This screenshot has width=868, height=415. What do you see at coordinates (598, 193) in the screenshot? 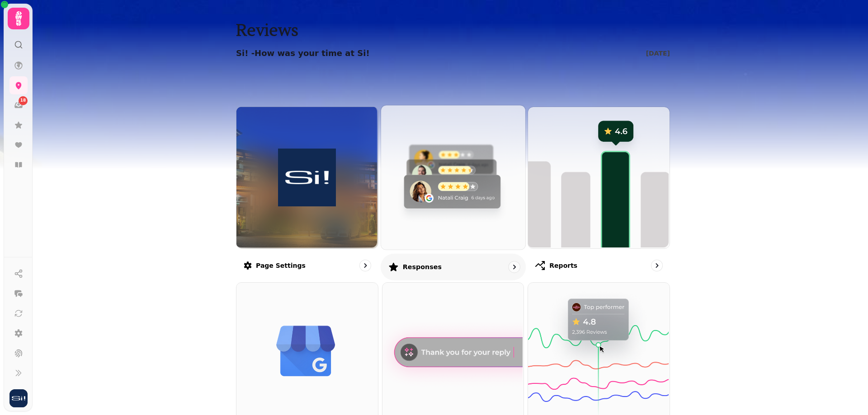
I see `a: ReportsReports` at bounding box center [598, 193].